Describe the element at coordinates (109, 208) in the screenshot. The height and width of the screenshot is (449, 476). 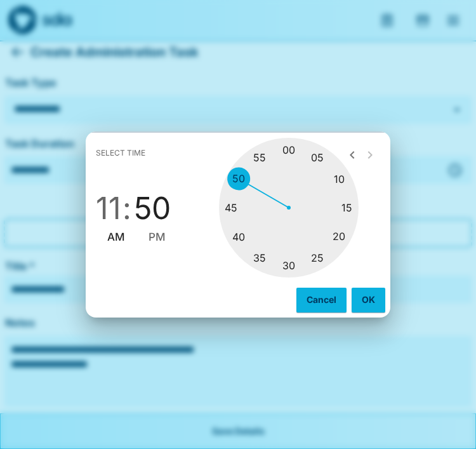
I see `button: 11` at that location.